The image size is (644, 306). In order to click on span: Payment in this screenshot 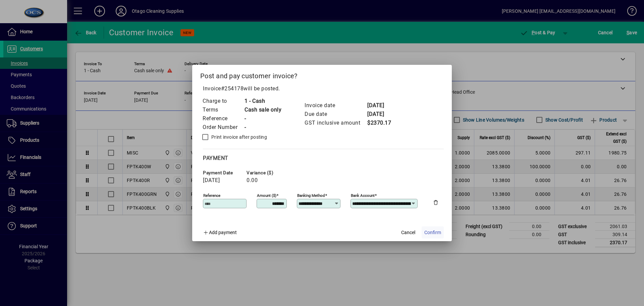, I will do `click(216, 158)`.